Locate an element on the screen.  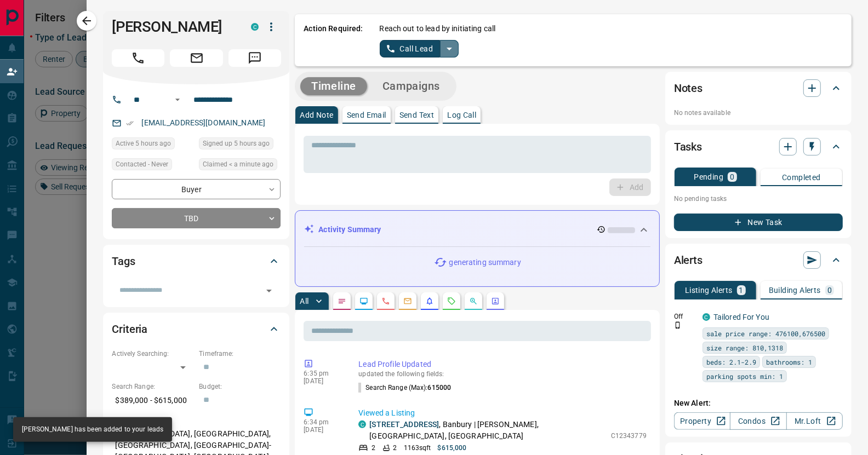
p: Pending is located at coordinates (708, 177).